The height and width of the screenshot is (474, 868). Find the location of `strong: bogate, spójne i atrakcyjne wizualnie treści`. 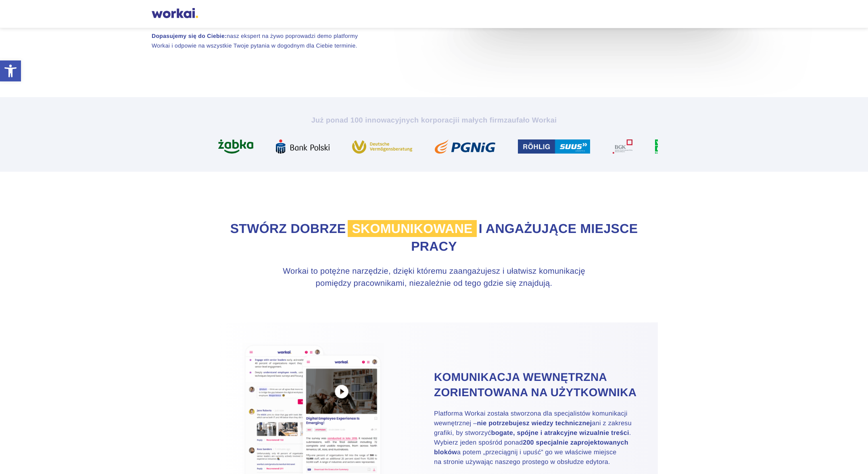

strong: bogate, spójne i atrakcyjne wizualnie treści is located at coordinates (561, 433).